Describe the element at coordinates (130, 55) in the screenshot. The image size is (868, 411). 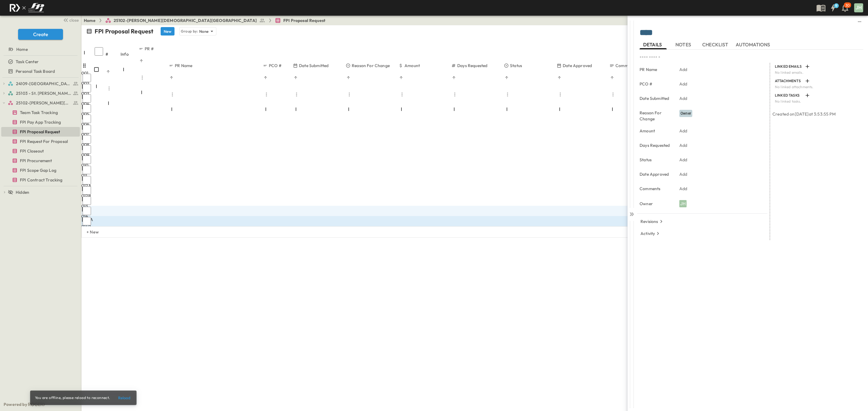
I see `div: Info` at that location.